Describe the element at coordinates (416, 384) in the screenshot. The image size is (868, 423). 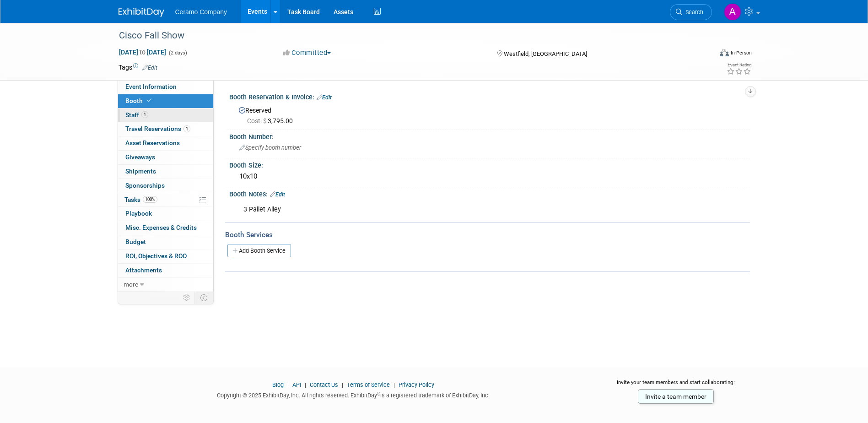
I see `a: Privacy Policy` at that location.